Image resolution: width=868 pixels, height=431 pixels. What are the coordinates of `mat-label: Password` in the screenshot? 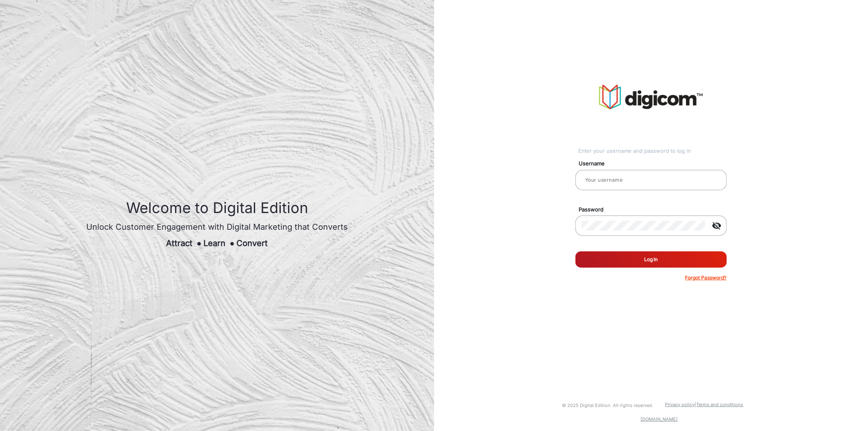 It's located at (655, 210).